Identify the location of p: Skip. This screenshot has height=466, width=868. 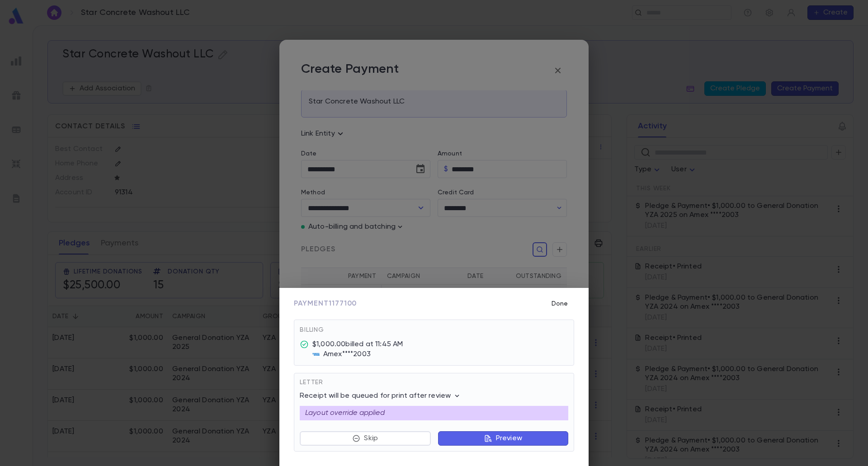
(371, 439).